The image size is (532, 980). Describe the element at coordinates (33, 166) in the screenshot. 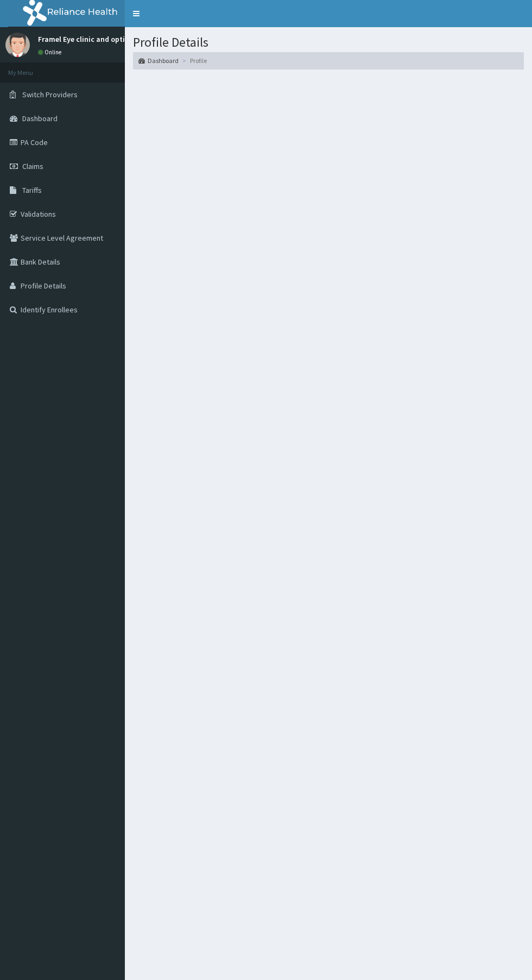

I see `span: Claims` at that location.